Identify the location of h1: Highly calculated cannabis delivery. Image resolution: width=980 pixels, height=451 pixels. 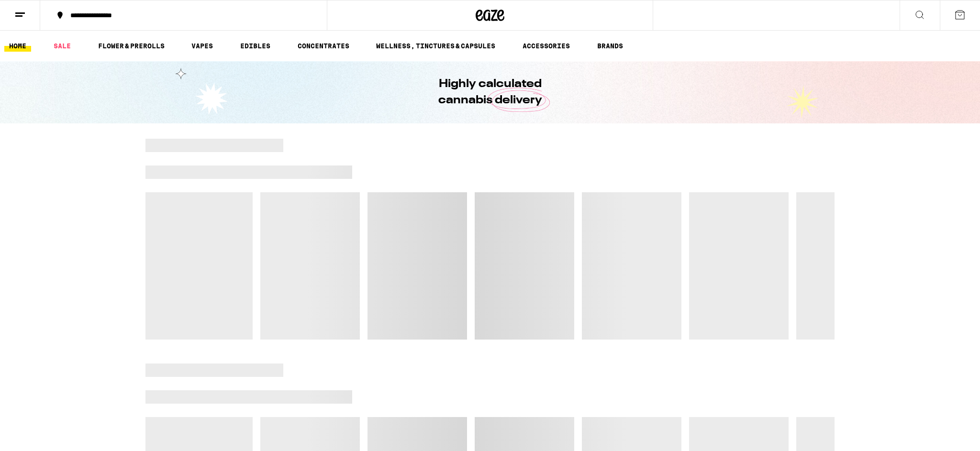
(490, 93).